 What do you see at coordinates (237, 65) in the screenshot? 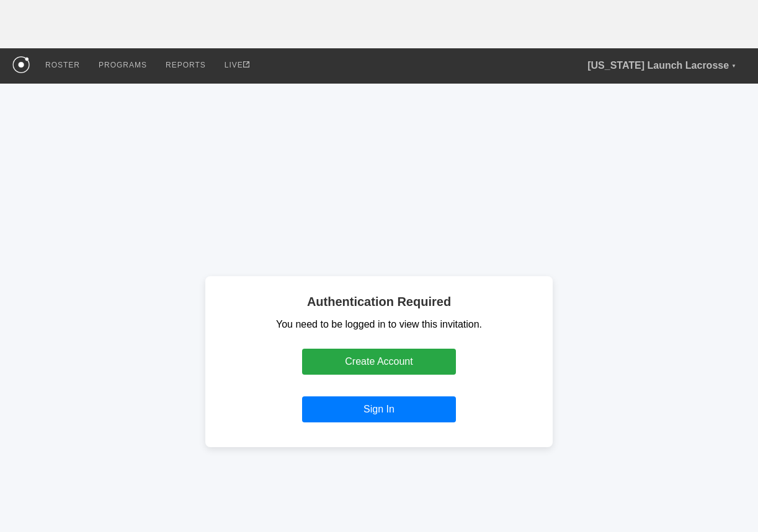
I see `a: LIVE` at bounding box center [237, 65].